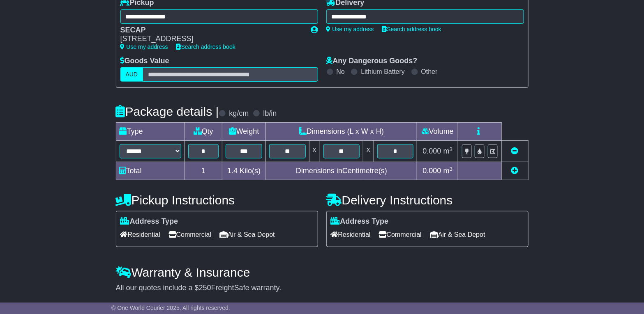 Image resolution: width=644 pixels, height=314 pixels. Describe the element at coordinates (382, 71) in the screenshot. I see `label: Lithium Battery` at that location.